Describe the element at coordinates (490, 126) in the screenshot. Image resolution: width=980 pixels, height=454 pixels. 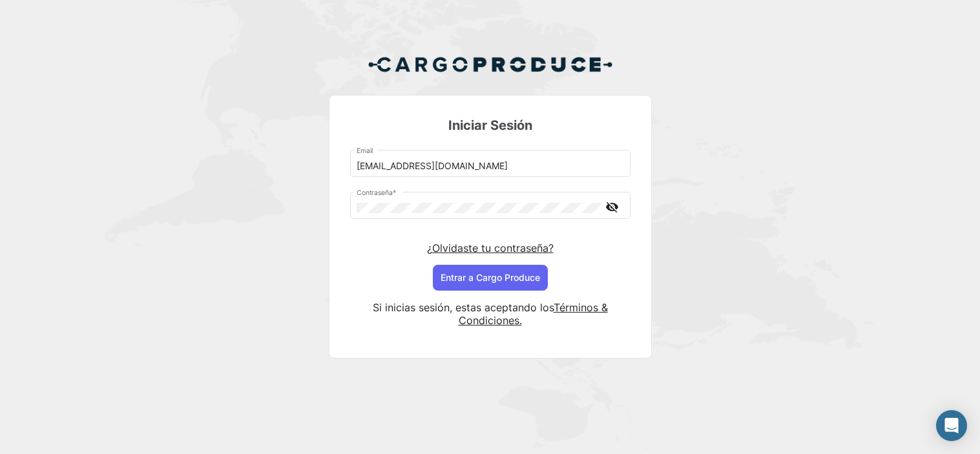
I see `h3: Iniciar Sesión` at that location.